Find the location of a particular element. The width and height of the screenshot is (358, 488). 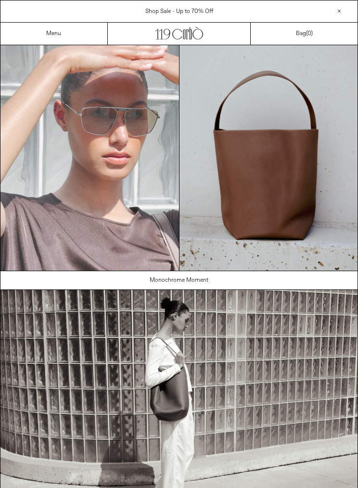

span: Shop Sale - Up to 70% Off is located at coordinates (179, 12).